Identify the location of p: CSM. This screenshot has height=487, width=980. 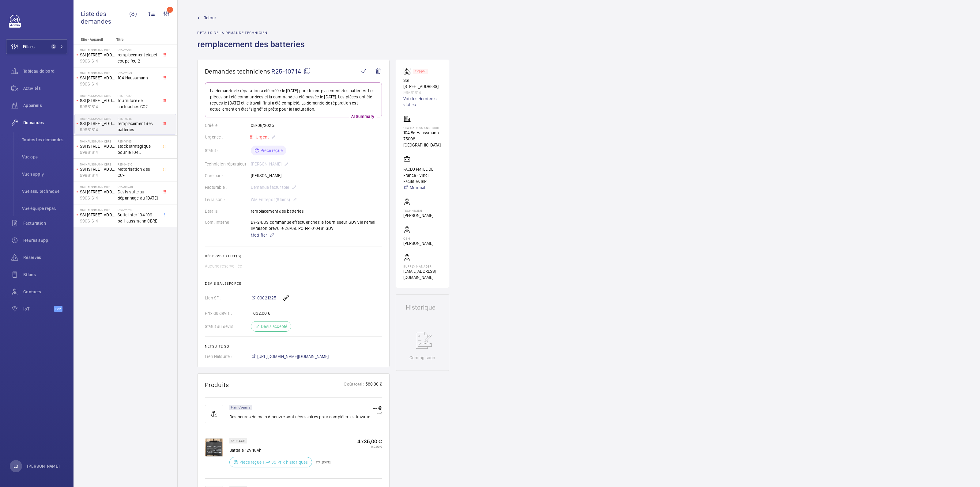
(418, 238).